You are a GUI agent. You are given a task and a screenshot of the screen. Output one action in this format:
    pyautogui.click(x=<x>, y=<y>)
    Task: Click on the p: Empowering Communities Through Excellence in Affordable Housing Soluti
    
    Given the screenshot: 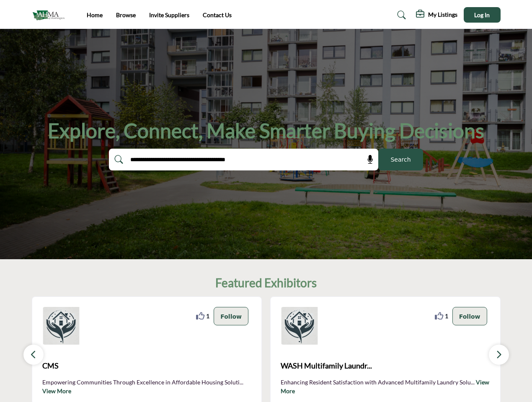 What is the action you would take?
    pyautogui.click(x=147, y=386)
    